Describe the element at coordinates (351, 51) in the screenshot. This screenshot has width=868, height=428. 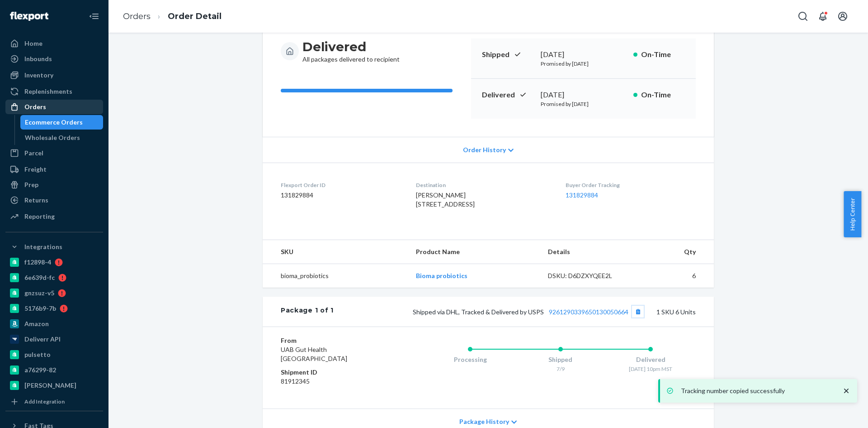
I see `div: All packages delivered to recipient` at that location.